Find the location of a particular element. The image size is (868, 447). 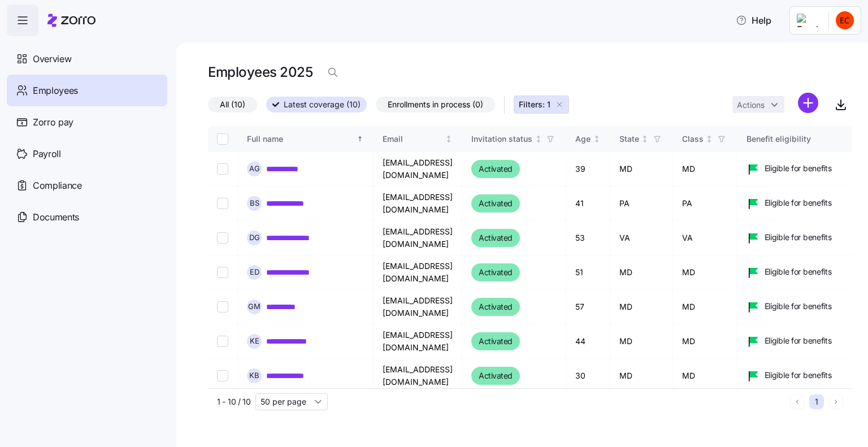

img: Employer logo is located at coordinates (808, 20).